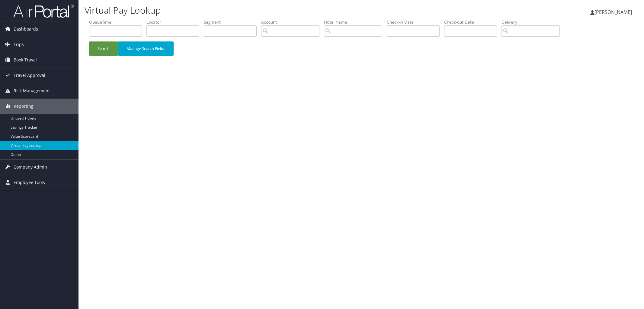  Describe the element at coordinates (473, 22) in the screenshot. I see `label: Check-out Date` at that location.